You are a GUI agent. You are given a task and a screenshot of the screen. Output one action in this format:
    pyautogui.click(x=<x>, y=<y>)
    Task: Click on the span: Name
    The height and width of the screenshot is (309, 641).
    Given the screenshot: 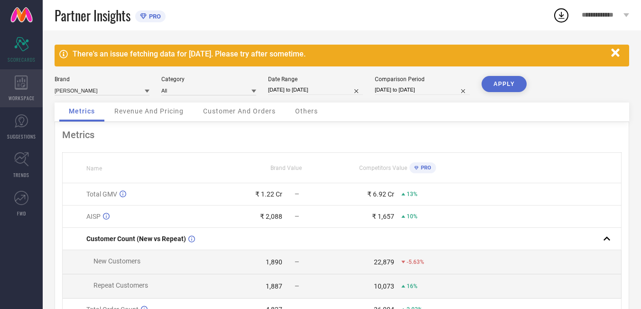 What is the action you would take?
    pyautogui.click(x=94, y=169)
    